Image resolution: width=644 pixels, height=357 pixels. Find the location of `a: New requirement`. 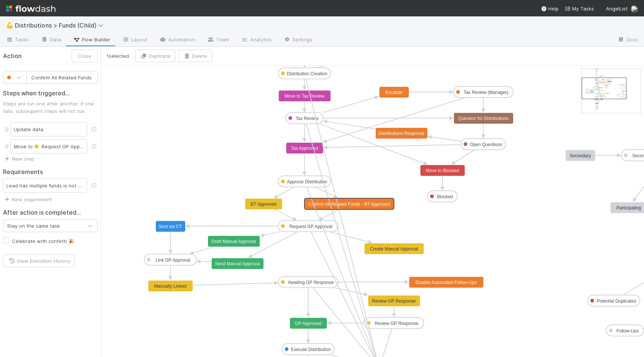

a: New requirement is located at coordinates (27, 199).